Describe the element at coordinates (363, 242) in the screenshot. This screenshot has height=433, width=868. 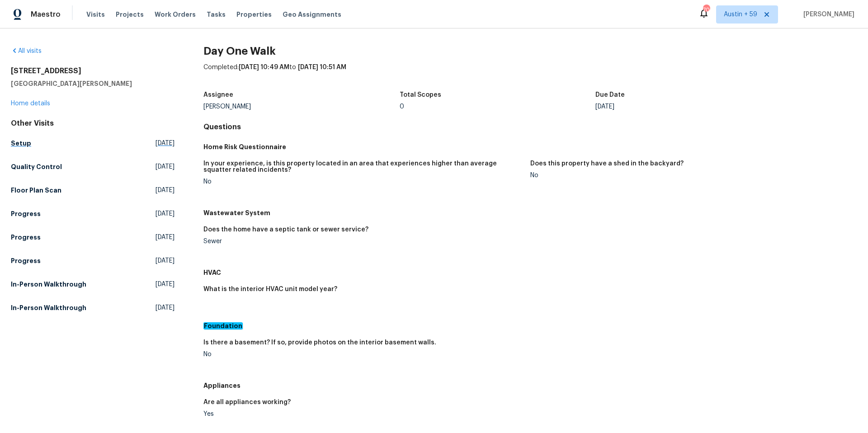
I see `div: Sewer` at that location.